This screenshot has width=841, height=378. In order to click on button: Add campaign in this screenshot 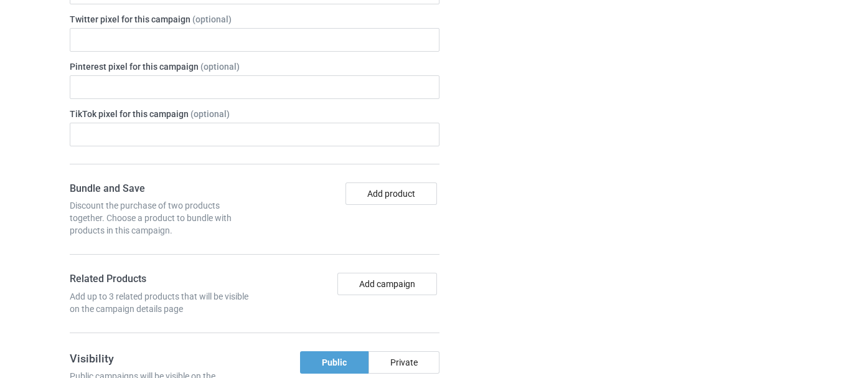, I will do `click(387, 284)`.